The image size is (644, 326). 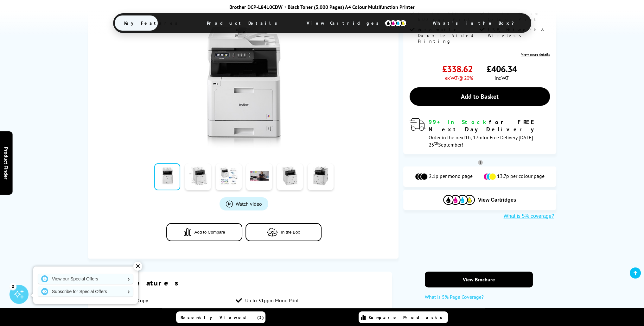 What do you see at coordinates (458, 78) in the screenshot?
I see `span: ex VAT @ 20%` at bounding box center [458, 78].